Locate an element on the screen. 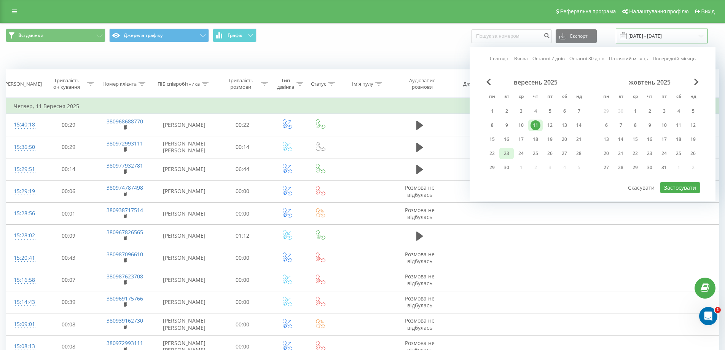  div: вт 23 вер 2025 р. is located at coordinates (507, 153).